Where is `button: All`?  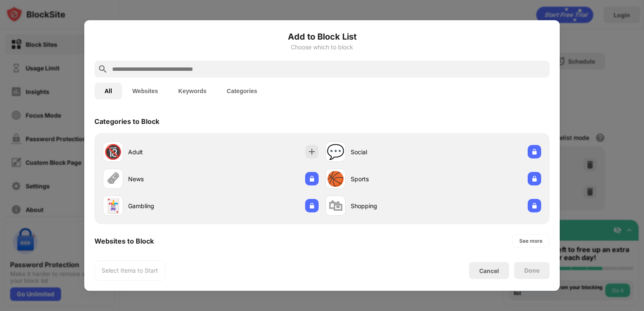 button: All is located at coordinates (108, 91).